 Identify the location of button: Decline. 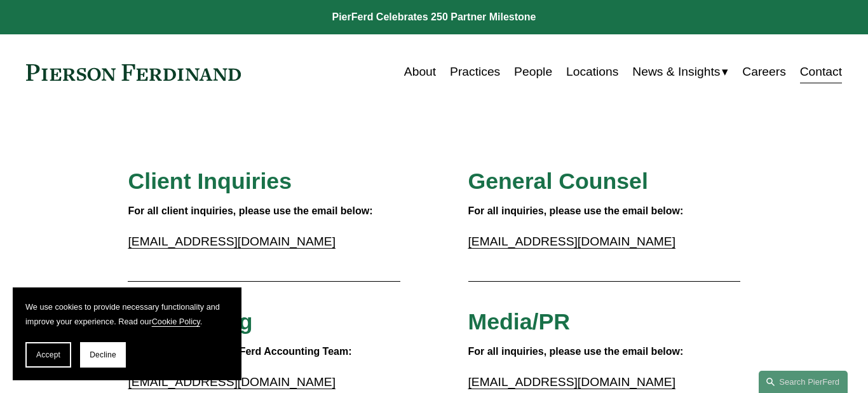
(103, 354).